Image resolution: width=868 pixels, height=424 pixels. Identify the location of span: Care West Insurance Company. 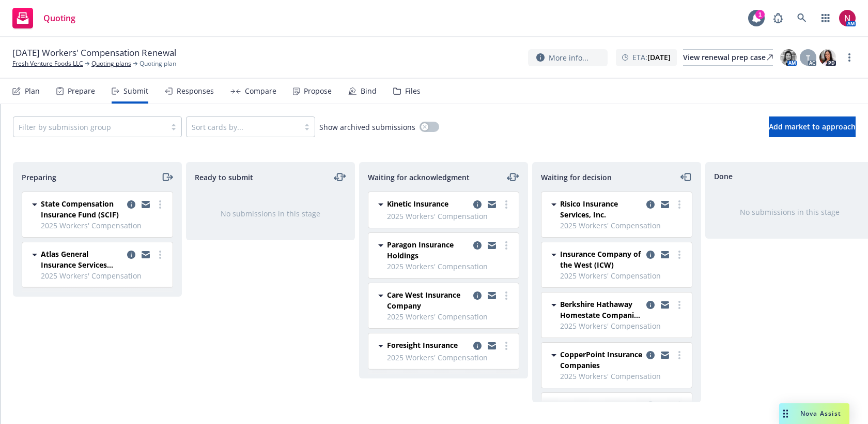
(428, 300).